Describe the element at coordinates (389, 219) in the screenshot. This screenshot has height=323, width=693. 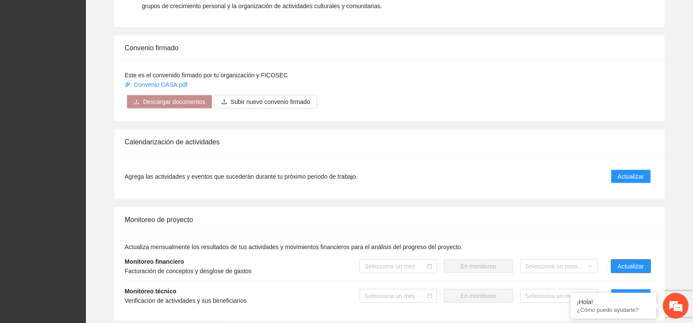
I see `div: Monitoreo de proyecto` at that location.